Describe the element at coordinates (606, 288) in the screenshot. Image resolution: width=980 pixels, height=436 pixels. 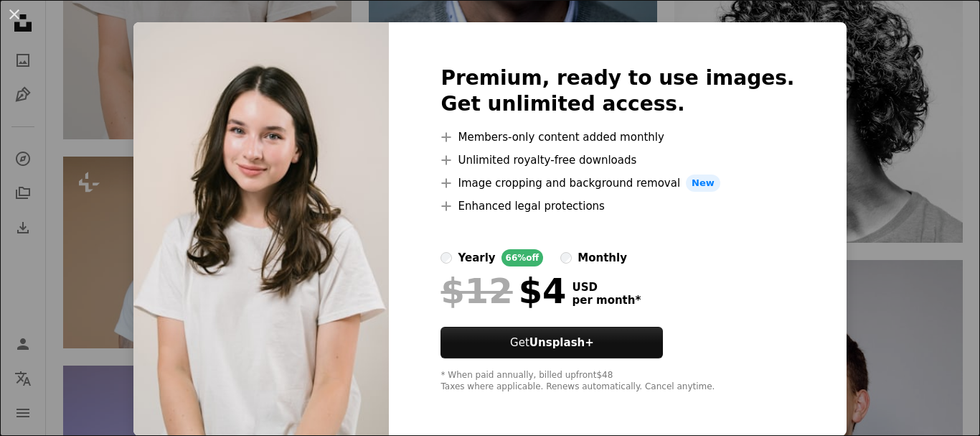
I see `span: USD` at that location.